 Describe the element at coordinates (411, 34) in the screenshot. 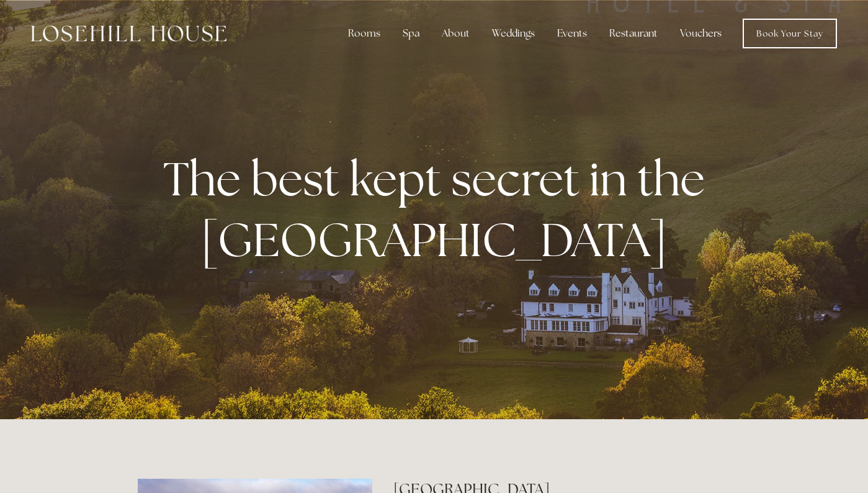

I see `div: Spa` at that location.